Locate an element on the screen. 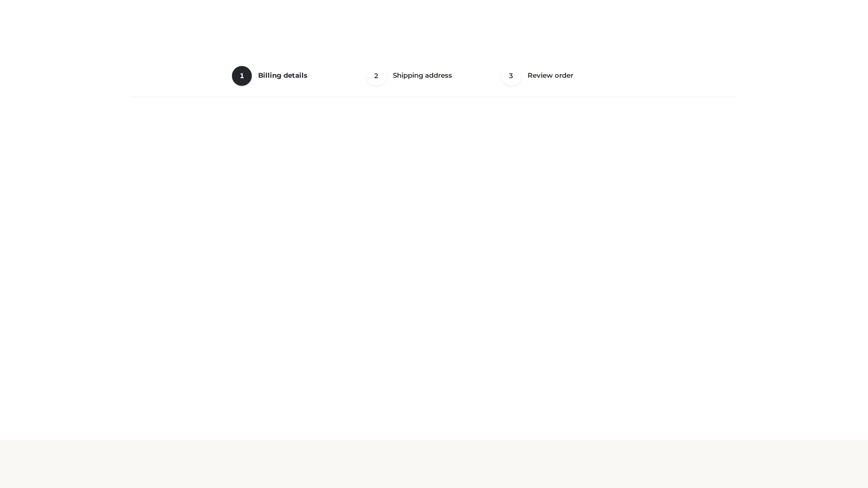 The width and height of the screenshot is (868, 488). span: 1 is located at coordinates (242, 76).